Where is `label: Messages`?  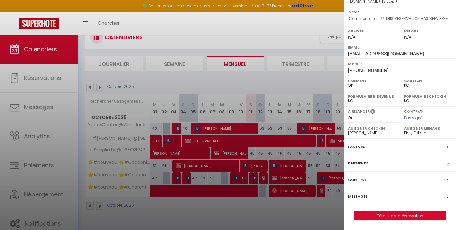
label: Messages is located at coordinates (358, 197).